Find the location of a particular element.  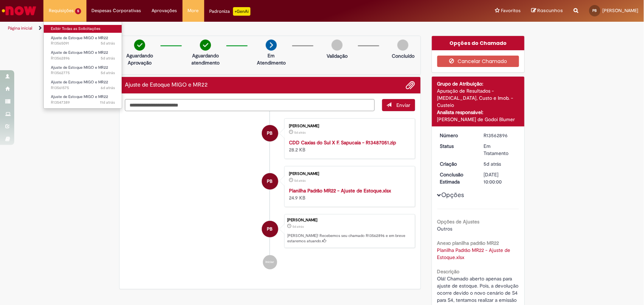

time: 24/09/2025 08:50:29 is located at coordinates (108, 87).